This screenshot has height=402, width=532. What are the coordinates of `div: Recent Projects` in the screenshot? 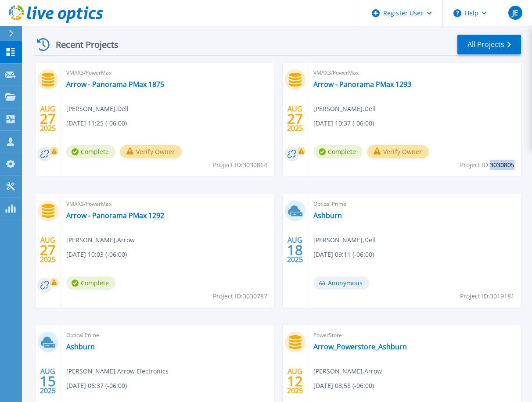 It's located at (82, 44).